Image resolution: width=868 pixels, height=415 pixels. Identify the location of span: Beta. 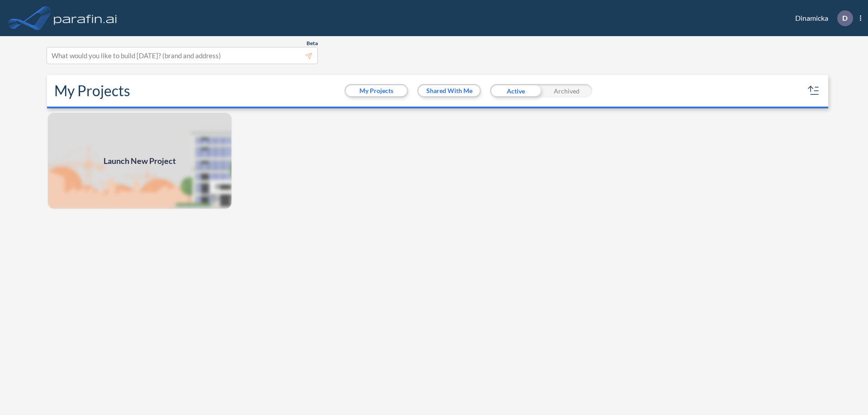
(312, 43).